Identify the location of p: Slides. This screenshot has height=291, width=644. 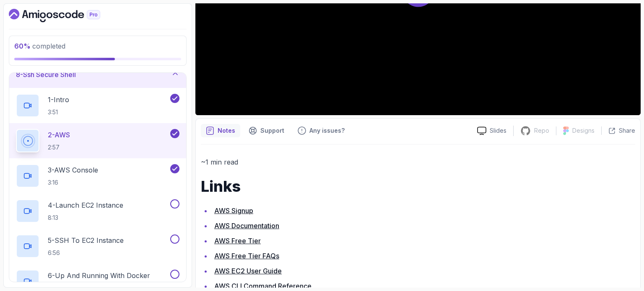
(498, 130).